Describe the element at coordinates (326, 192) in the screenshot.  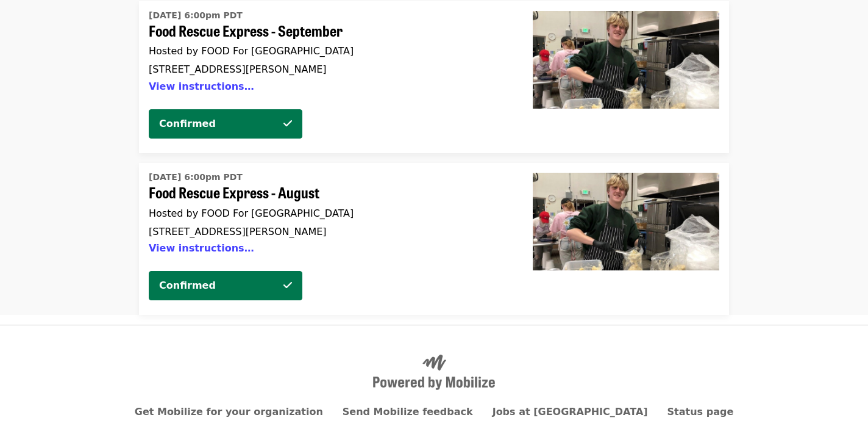
I see `span: Food Rescue Express - August` at that location.